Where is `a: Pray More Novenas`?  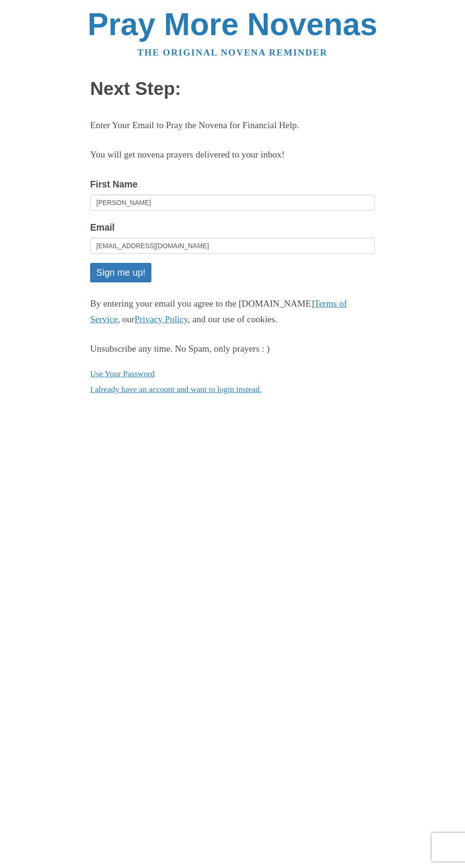
a: Pray More Novenas is located at coordinates (232, 24).